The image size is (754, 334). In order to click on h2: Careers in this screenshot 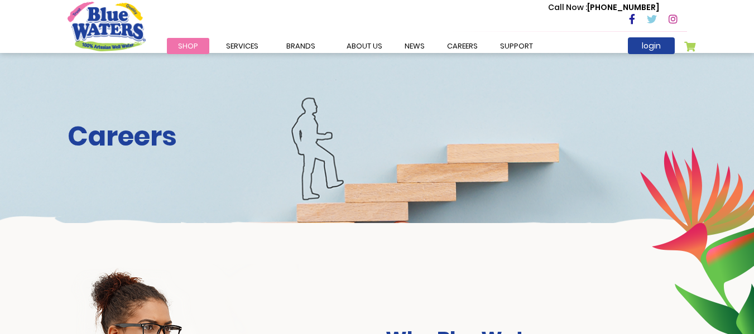, I will do `click(377, 137)`.